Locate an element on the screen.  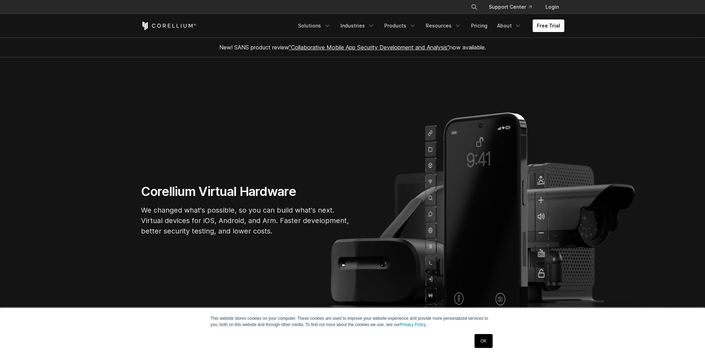
a: Industries is located at coordinates (358, 26).